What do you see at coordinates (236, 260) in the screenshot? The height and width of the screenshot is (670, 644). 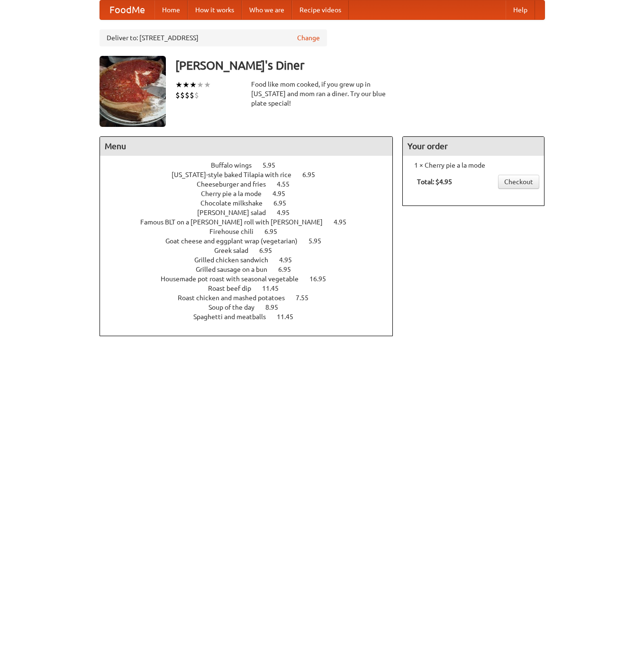 I see `span: Grilled chicken sandwich` at bounding box center [236, 260].